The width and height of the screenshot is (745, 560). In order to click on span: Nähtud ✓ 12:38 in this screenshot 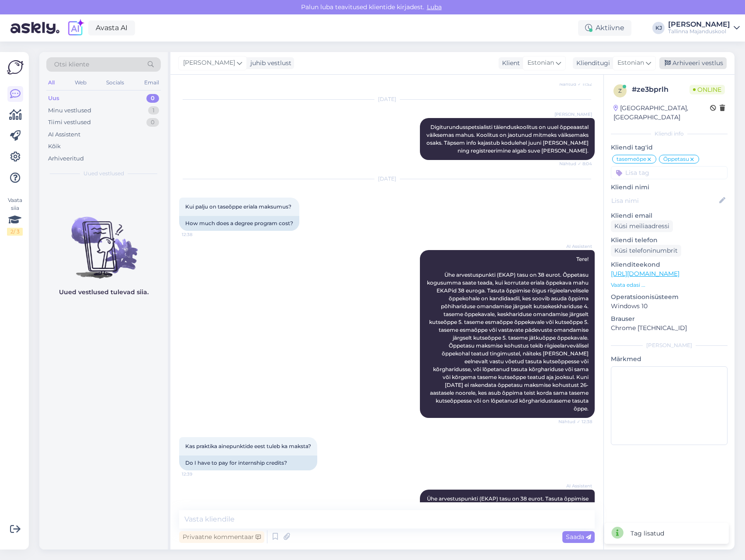, I will do `click(575, 421)`.